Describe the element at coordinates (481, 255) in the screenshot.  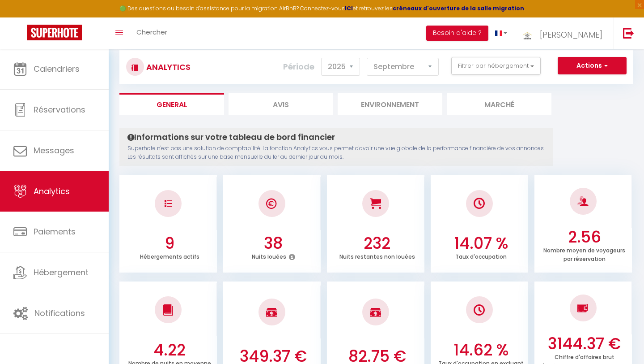
I see `p: Taux d'occupation` at that location.